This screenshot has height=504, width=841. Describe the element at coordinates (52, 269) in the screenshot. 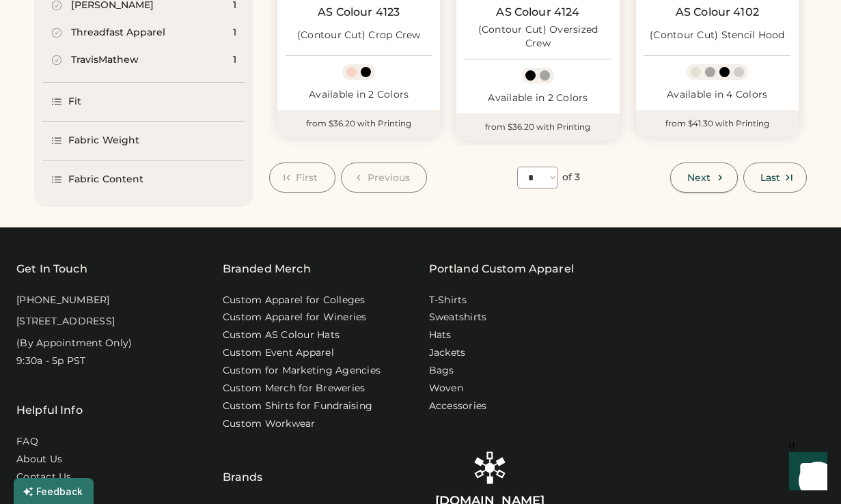

I see `div: Get In Touch` at that location.